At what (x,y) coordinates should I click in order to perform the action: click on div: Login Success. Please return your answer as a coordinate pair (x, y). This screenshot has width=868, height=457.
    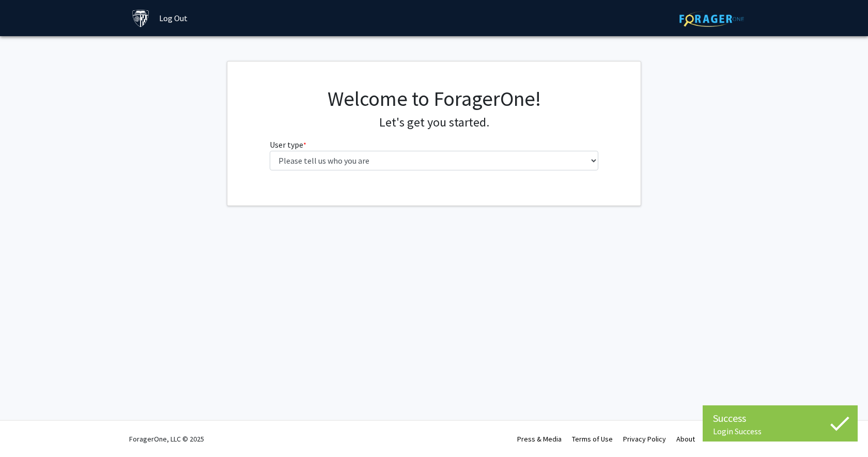
    Looking at the image, I should click on (781, 432).